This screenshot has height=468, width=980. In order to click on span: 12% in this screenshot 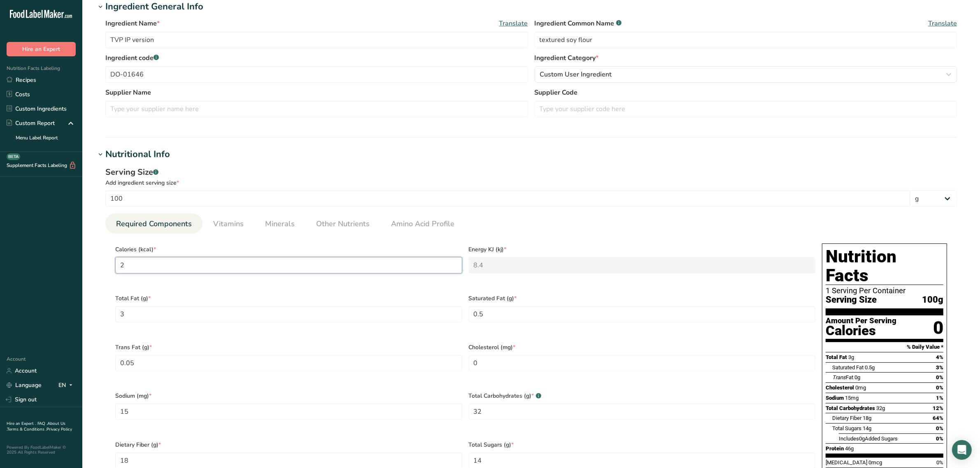, I will do `click(938, 408)`.